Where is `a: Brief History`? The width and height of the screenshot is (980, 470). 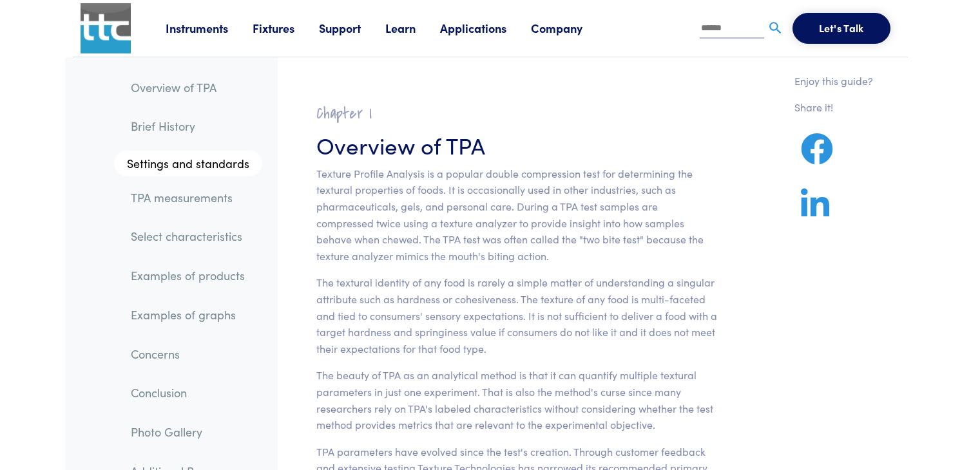 a: Brief History is located at coordinates (191, 127).